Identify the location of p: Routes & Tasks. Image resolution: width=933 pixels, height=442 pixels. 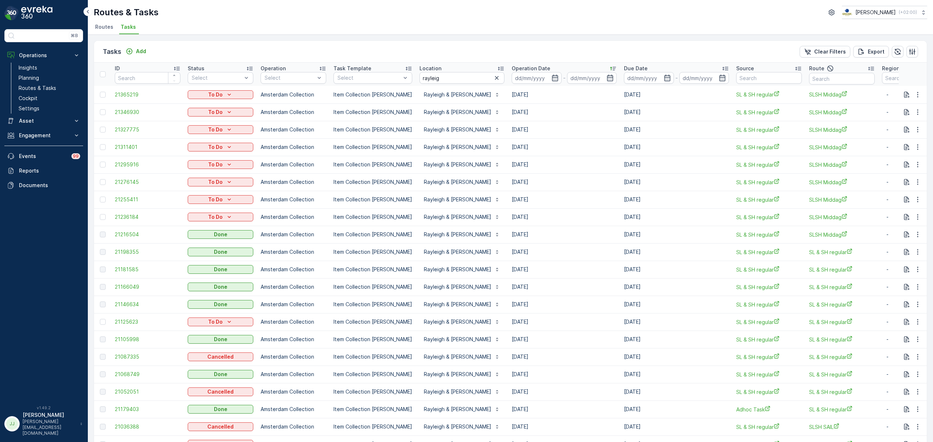
(37, 88).